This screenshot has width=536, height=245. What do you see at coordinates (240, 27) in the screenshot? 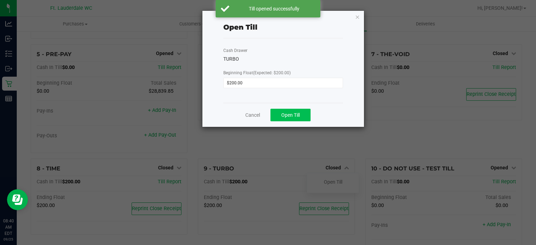
I see `div: Open Till` at bounding box center [240, 27].